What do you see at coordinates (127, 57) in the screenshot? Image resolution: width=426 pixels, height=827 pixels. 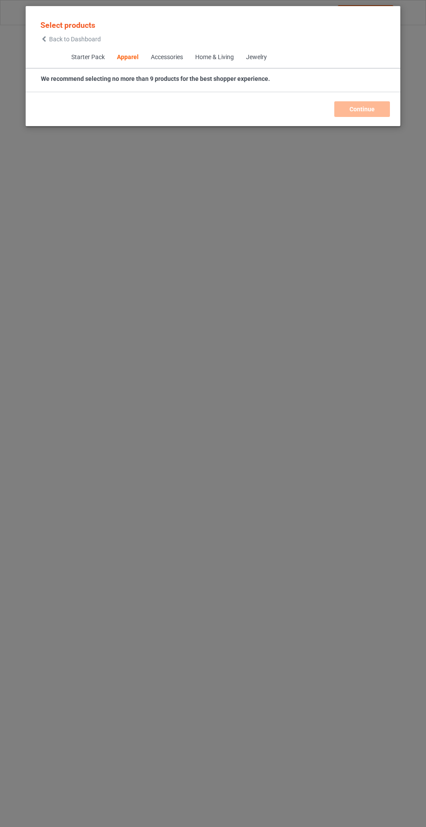 I see `div: Apparel` at bounding box center [127, 57].